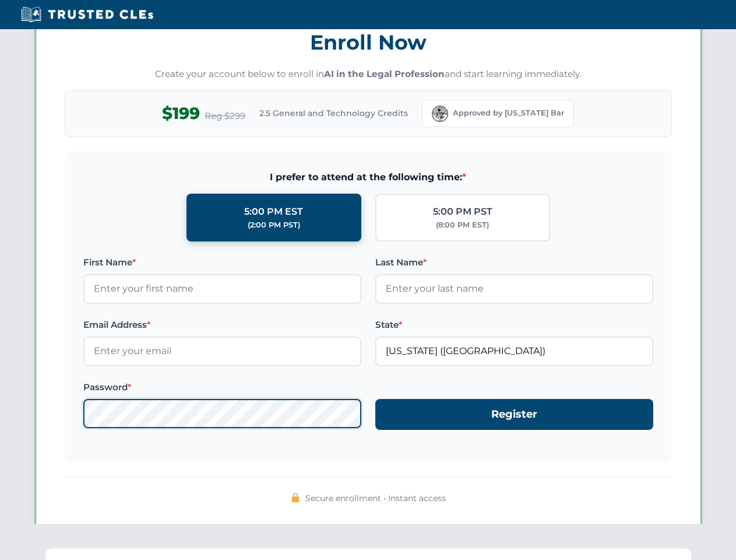 The width and height of the screenshot is (736, 560). I want to click on p: Create your account below to enroll in and start learning immediately., so click(368, 74).